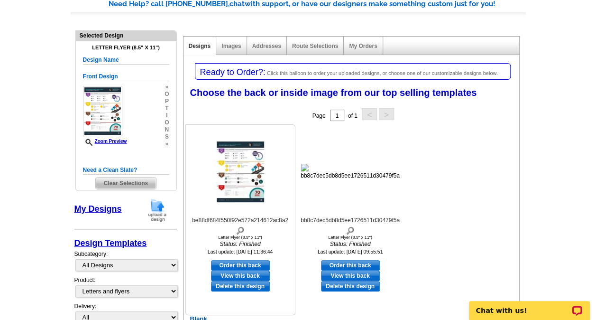 This screenshot has height=320, width=596. What do you see at coordinates (315, 46) in the screenshot?
I see `a: Route Selections` at bounding box center [315, 46].